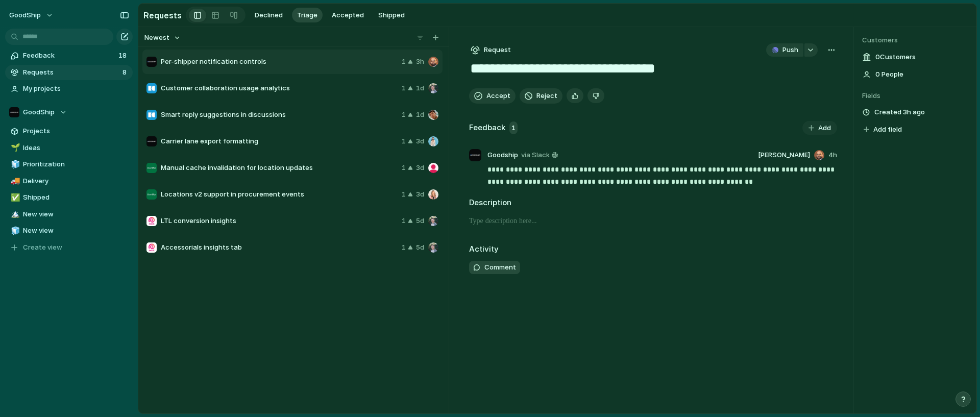 The width and height of the screenshot is (980, 417). I want to click on span: Locations v2 support in procurement events, so click(280, 194).